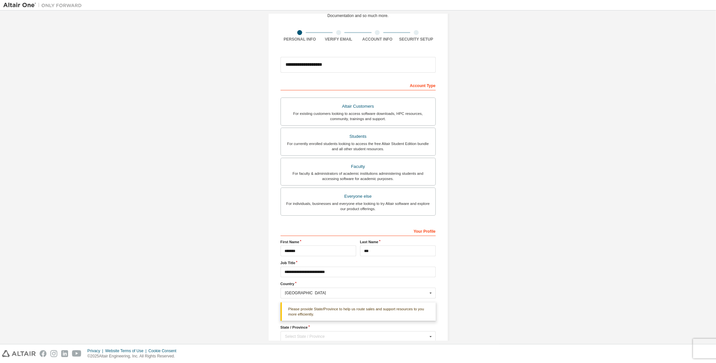 This screenshot has height=363, width=716. I want to click on img: linkedin.svg, so click(64, 353).